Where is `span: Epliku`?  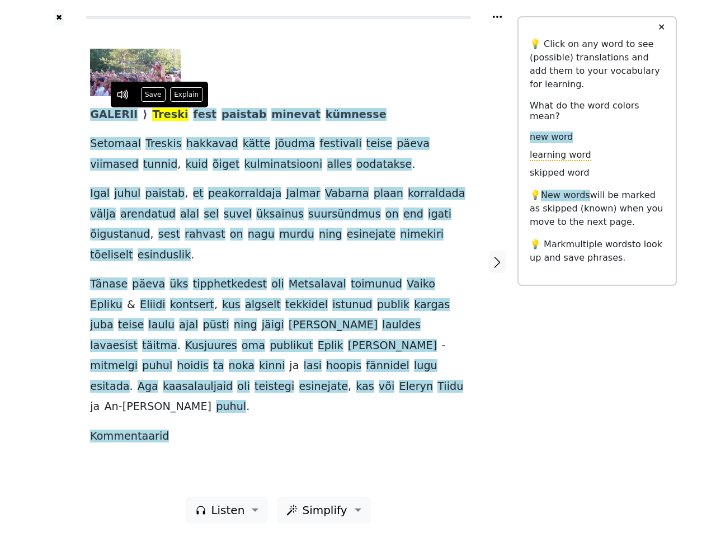
span: Epliku is located at coordinates (106, 305).